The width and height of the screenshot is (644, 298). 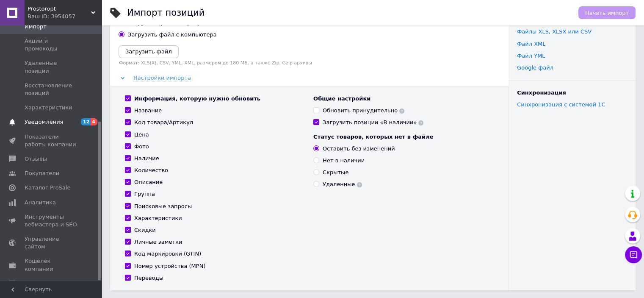 What do you see at coordinates (51, 45) in the screenshot?
I see `span: Акции и промокоды` at bounding box center [51, 45].